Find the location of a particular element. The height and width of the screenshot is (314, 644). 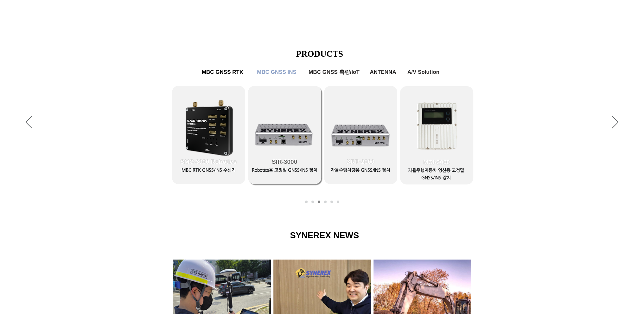

nav: 슬라이드 is located at coordinates (322, 202).